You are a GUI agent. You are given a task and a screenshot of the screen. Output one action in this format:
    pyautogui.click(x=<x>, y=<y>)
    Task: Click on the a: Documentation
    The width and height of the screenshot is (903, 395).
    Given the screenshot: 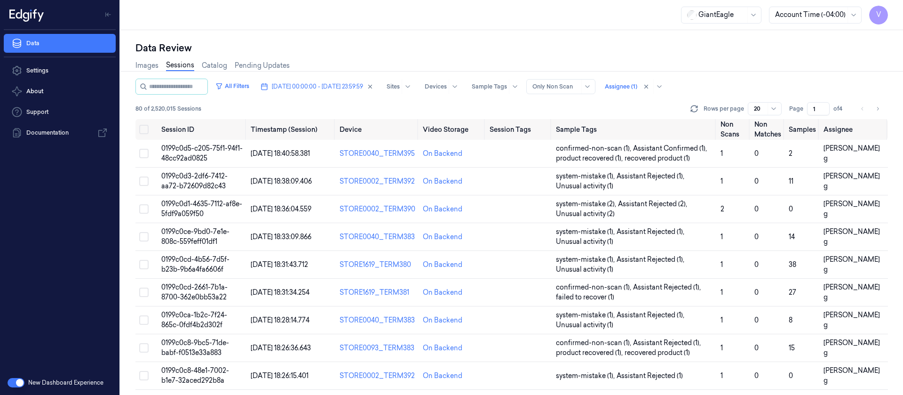 What is the action you would take?
    pyautogui.click(x=60, y=133)
    